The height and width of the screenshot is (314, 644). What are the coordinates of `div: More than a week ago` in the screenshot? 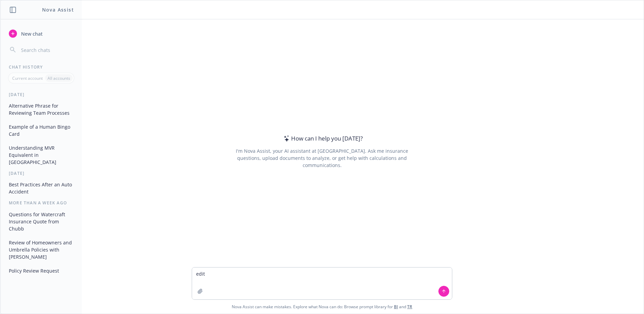 It's located at (41, 203).